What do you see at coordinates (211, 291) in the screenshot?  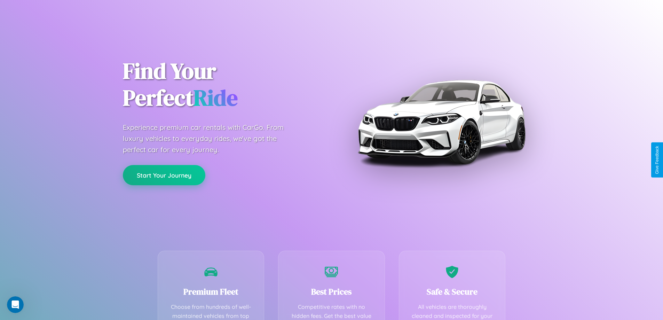 I see `h3: Premium Fleet` at bounding box center [211, 291].